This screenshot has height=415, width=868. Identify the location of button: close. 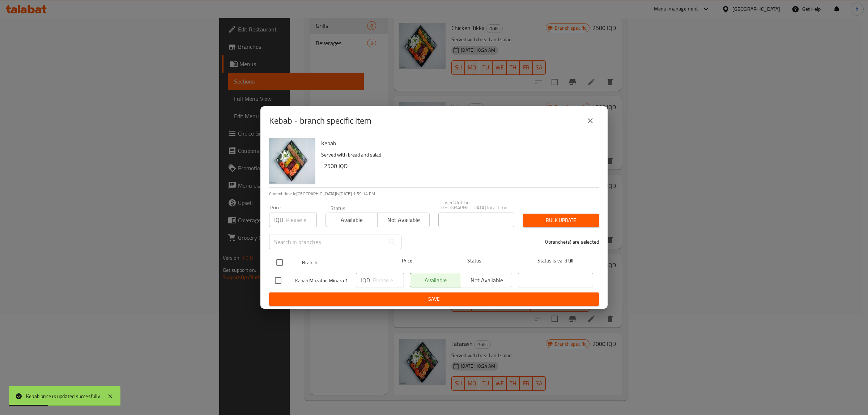
(590, 121).